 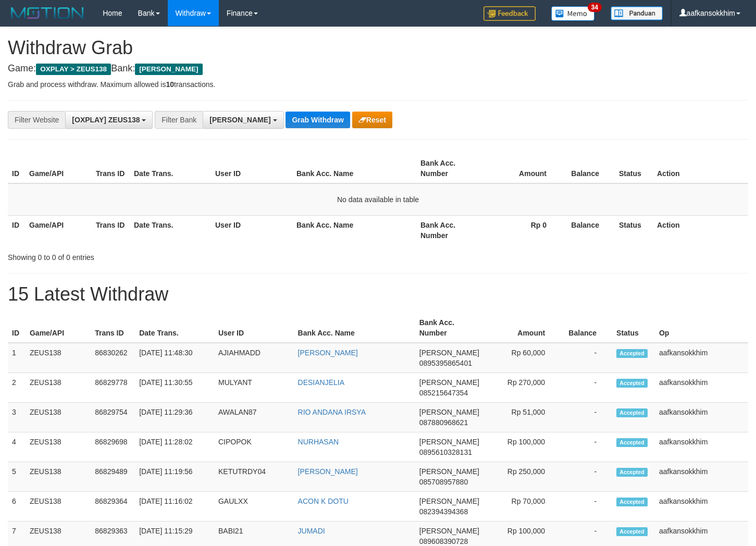 I want to click on img: Feedback.jpg, so click(x=510, y=14).